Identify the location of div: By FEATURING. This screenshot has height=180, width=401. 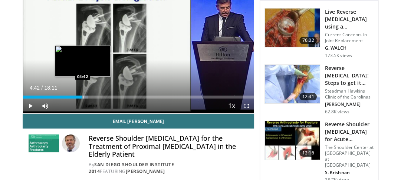
(169, 169).